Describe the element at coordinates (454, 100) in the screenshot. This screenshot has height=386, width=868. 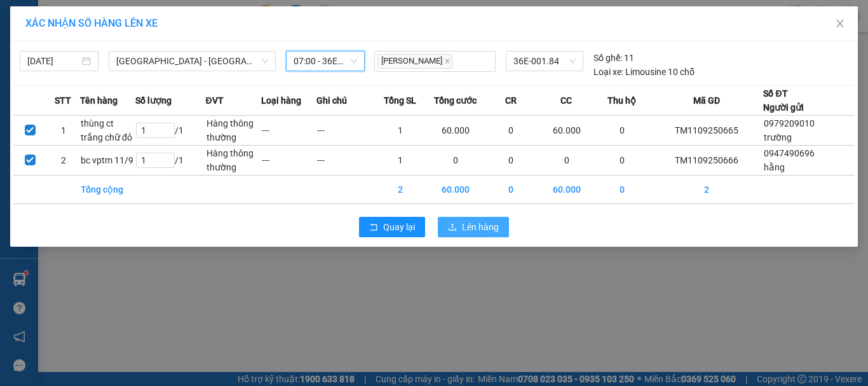
I see `span: Tổng cước` at that location.